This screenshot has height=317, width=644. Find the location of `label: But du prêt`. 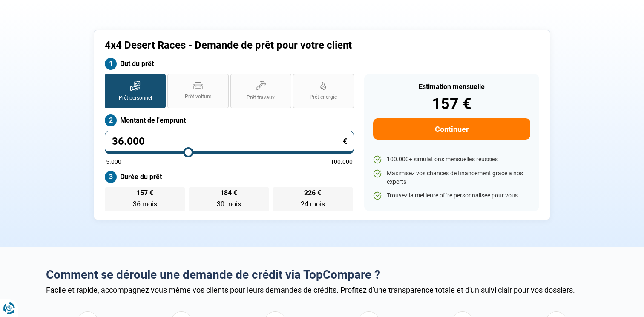

label: But du prêt is located at coordinates (229, 64).